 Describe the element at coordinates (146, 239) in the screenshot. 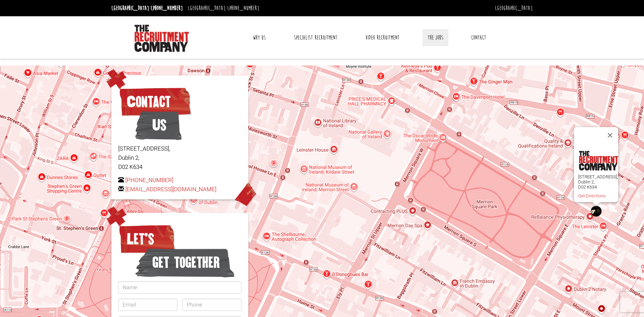

I see `span: Let’s` at that location.